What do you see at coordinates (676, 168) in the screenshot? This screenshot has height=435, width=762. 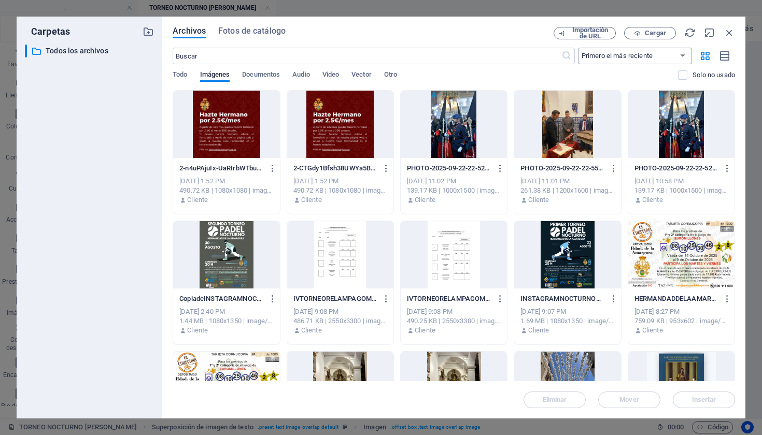 I see `p: PHOTO-2025-09-22-22-52-00-VtLG4oaSidQ1yikISZl9BQ.jpg` at bounding box center [676, 168].